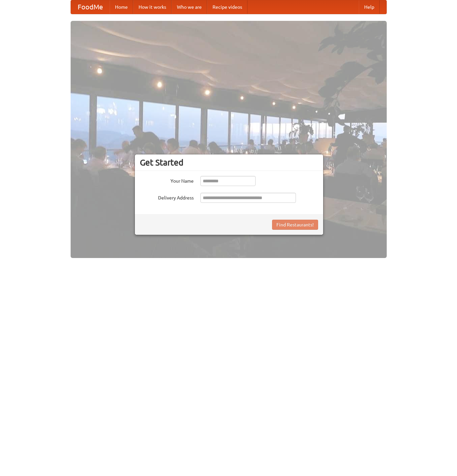 The height and width of the screenshot is (476, 457). Describe the element at coordinates (167, 197) in the screenshot. I see `label: Delivery Address` at that location.